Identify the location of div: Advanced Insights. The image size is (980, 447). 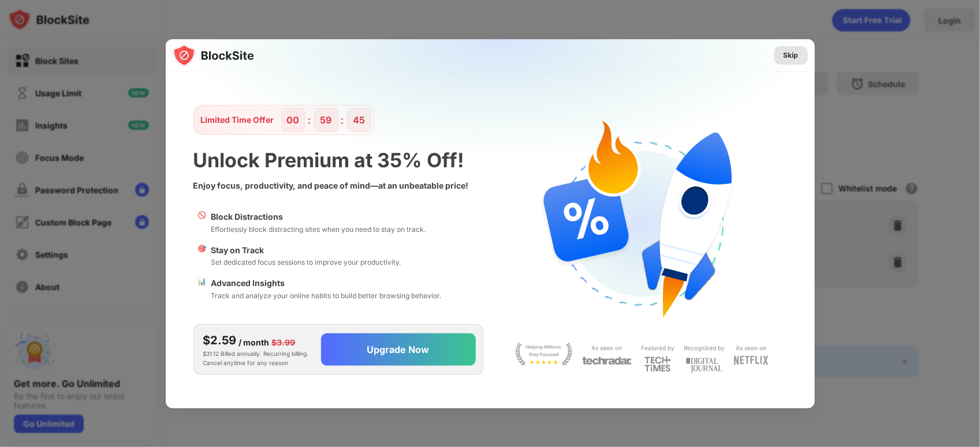
(326, 283).